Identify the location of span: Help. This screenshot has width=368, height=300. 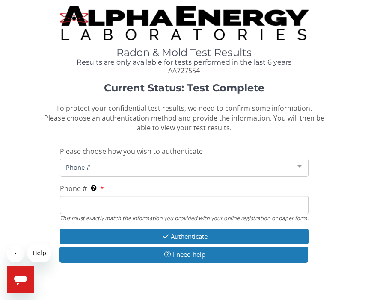
(12, 9).